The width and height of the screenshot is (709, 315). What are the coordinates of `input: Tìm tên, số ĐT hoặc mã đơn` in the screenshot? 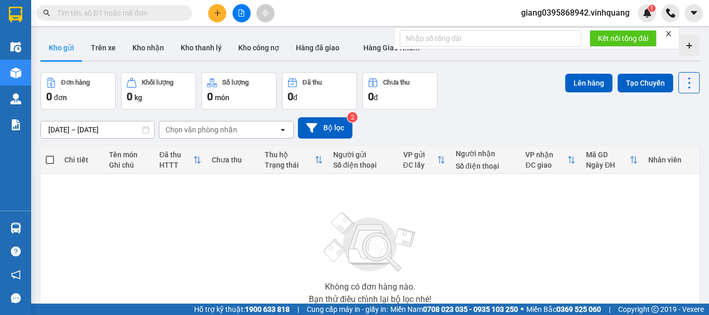 It's located at (118, 13).